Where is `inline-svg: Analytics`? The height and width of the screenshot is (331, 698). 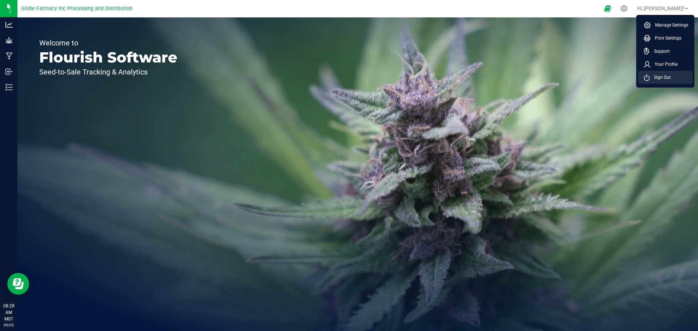
inline-svg: Analytics is located at coordinates (9, 25).